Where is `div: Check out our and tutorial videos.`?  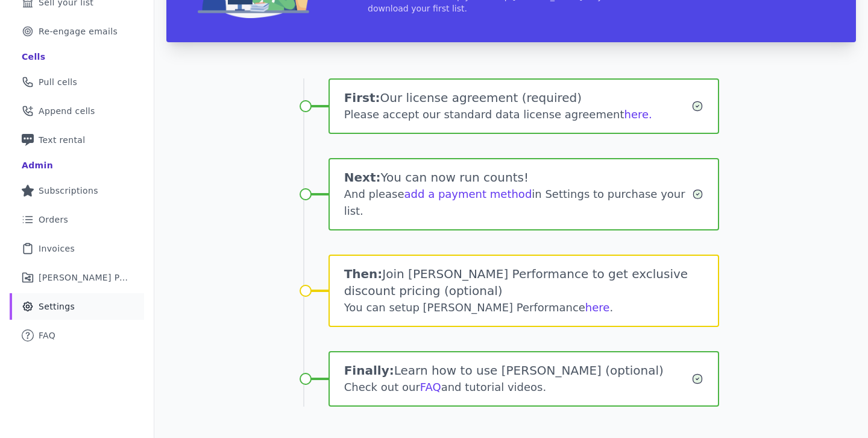 div: Check out our and tutorial videos. is located at coordinates (518, 387).